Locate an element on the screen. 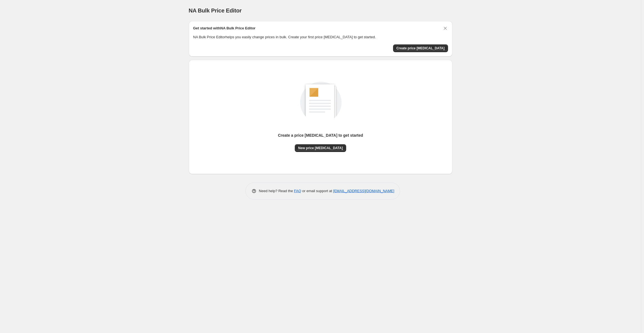 The width and height of the screenshot is (644, 333). h2: Get started with NA Bulk Price Editor is located at coordinates (224, 28).